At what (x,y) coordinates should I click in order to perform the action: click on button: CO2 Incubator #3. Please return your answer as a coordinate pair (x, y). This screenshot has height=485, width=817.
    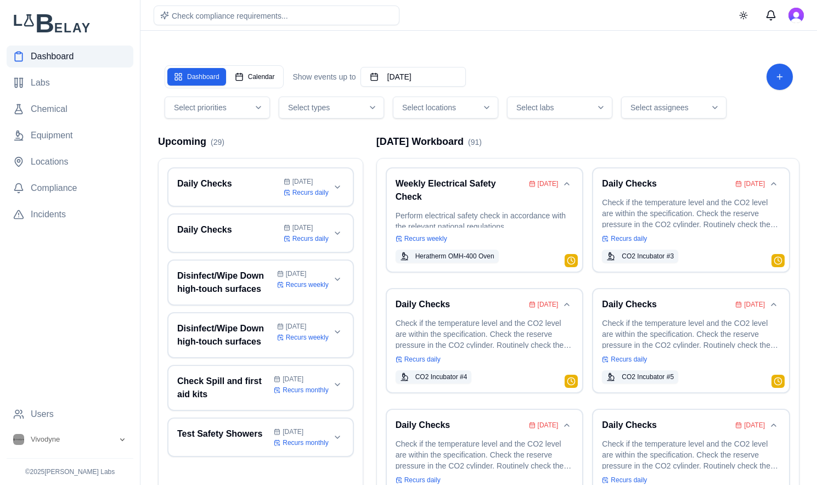
    Looking at the image, I should click on (640, 256).